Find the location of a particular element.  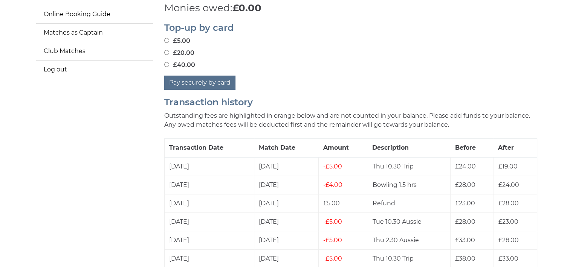

p: Monies owed: is located at coordinates (351, 8).